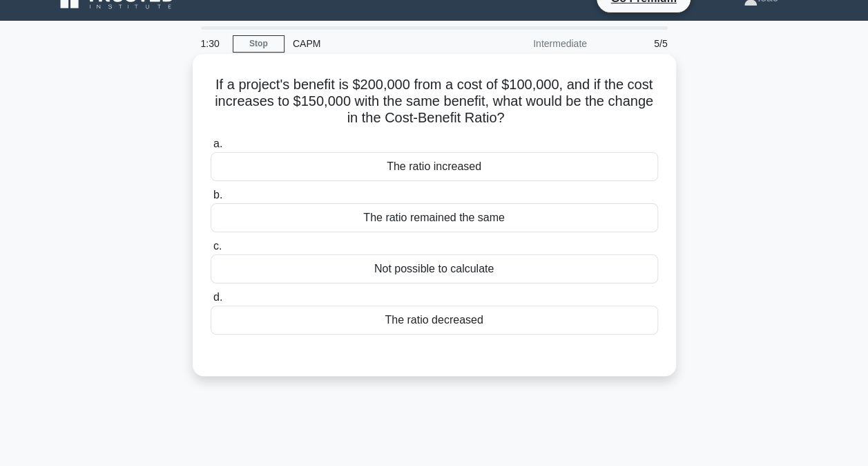  I want to click on div: The ratio increased, so click(434, 167).